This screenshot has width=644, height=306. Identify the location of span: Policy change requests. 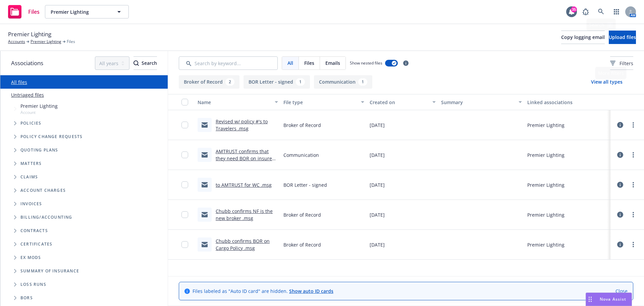
(51, 137).